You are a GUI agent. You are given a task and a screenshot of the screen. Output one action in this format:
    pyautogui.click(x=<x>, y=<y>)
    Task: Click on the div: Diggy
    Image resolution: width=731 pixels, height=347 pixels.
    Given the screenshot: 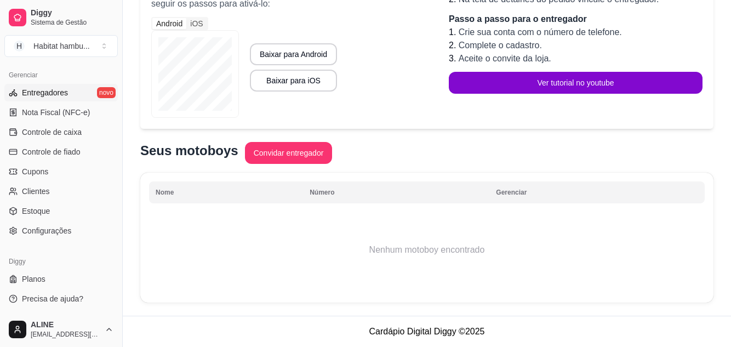 What is the action you would take?
    pyautogui.click(x=61, y=261)
    